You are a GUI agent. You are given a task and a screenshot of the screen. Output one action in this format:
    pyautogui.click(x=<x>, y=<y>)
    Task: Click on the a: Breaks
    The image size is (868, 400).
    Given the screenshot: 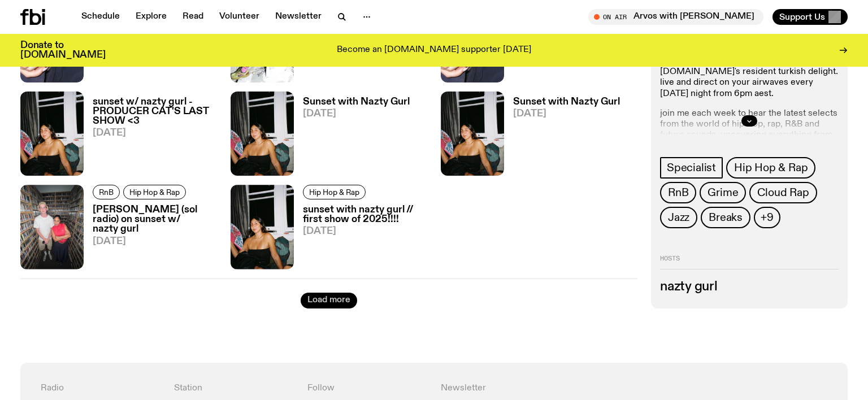 What is the action you would take?
    pyautogui.click(x=726, y=217)
    